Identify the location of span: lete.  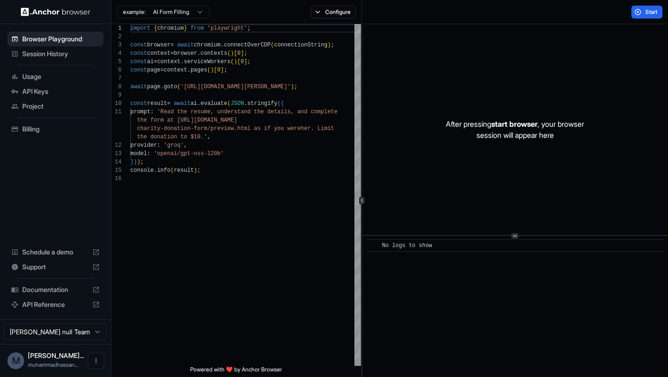
(331, 112).